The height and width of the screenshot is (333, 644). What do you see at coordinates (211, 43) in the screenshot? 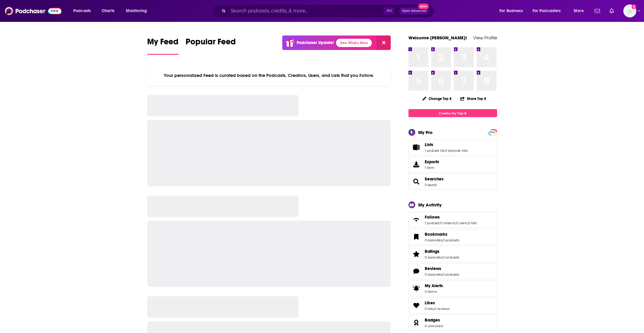
I see `span: Popular Feed` at bounding box center [211, 43].